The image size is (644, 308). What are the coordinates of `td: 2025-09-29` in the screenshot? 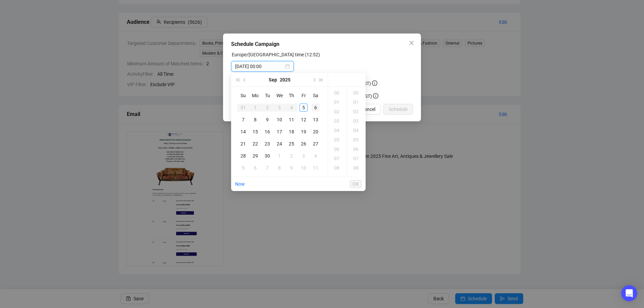 It's located at (255, 156).